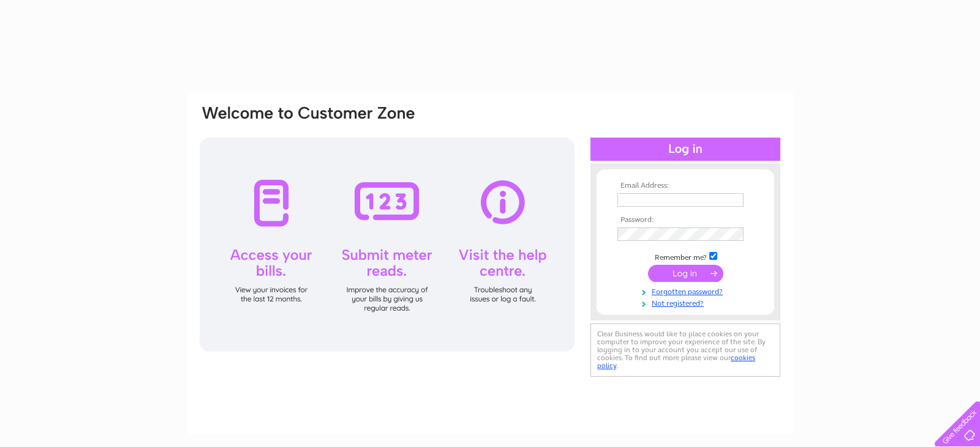 The width and height of the screenshot is (980, 447). Describe the element at coordinates (687, 290) in the screenshot. I see `a: Forgotten password?` at that location.